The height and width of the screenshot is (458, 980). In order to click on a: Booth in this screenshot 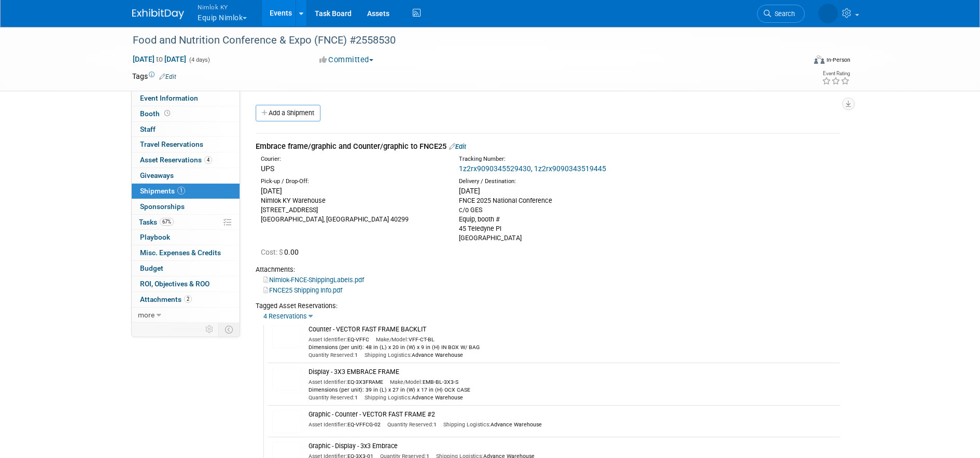, I will do `click(186, 114)`.